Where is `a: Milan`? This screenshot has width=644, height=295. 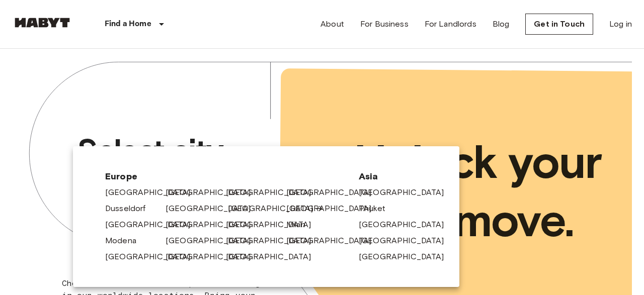
a: Milan is located at coordinates (301, 225).